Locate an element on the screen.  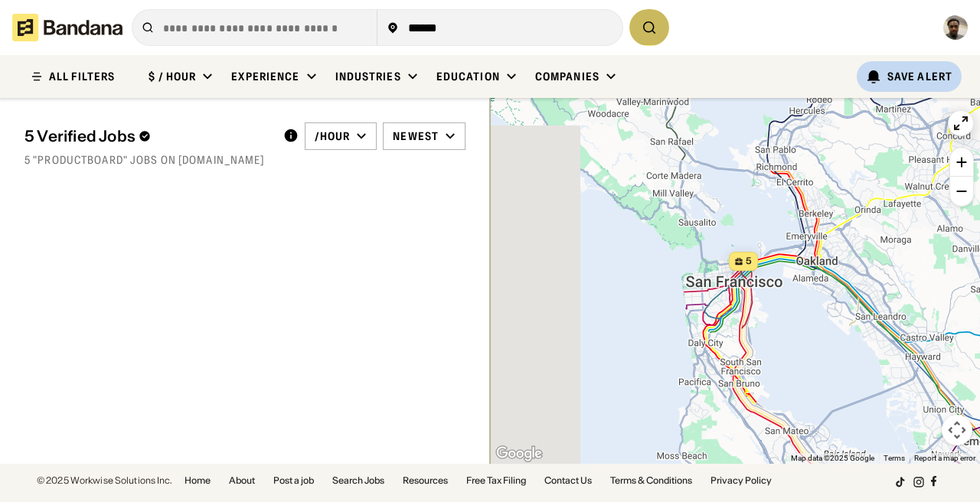
a: Post a job is located at coordinates (293, 481).